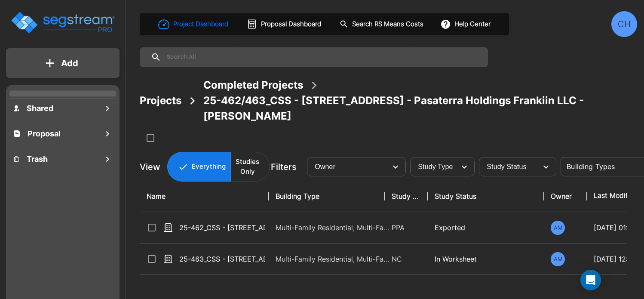 The image size is (644, 299). What do you see at coordinates (591, 280) in the screenshot?
I see `div: Open Intercom Messenger` at bounding box center [591, 280].